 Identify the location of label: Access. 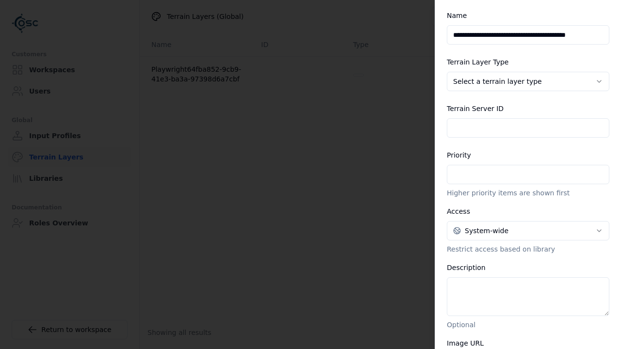
(459, 212).